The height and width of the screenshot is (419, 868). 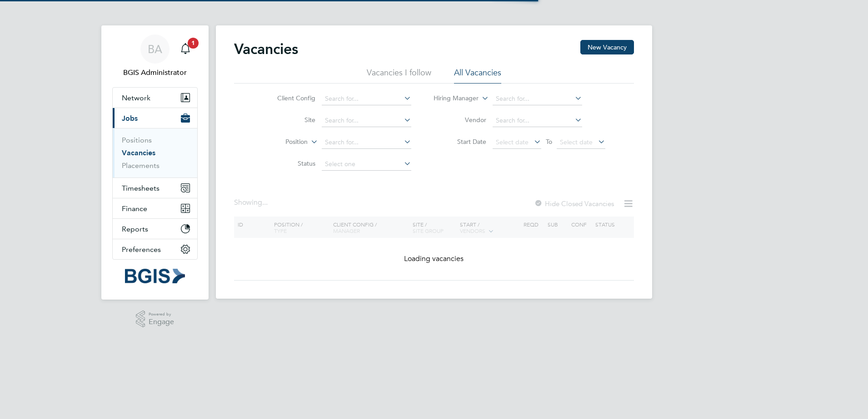 What do you see at coordinates (136, 97) in the screenshot?
I see `span: Network` at bounding box center [136, 97].